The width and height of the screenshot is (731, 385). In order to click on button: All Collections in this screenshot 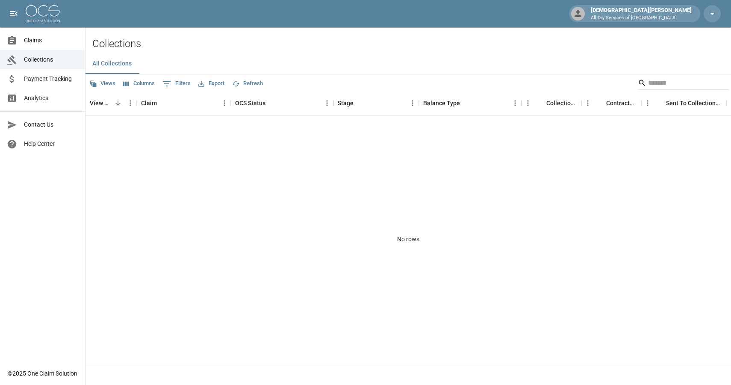, I will do `click(112, 64)`.